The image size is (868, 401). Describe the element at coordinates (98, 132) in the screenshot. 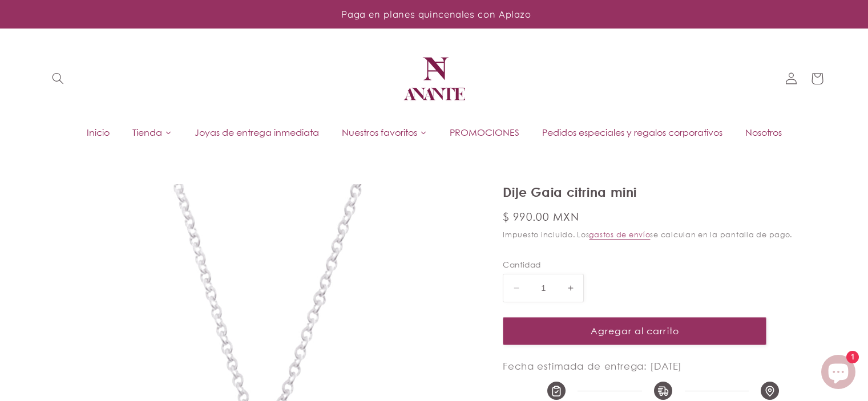

I see `a: Inicio` at that location.